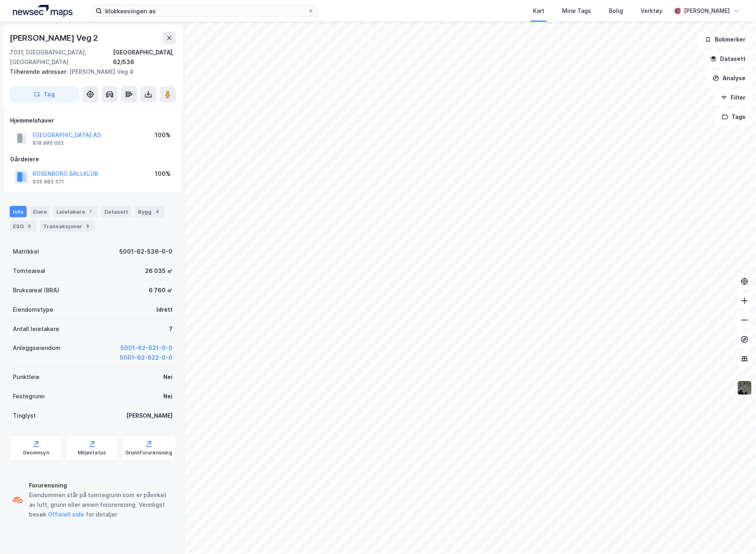  I want to click on div: 5001-62-536-0-0, so click(146, 252).